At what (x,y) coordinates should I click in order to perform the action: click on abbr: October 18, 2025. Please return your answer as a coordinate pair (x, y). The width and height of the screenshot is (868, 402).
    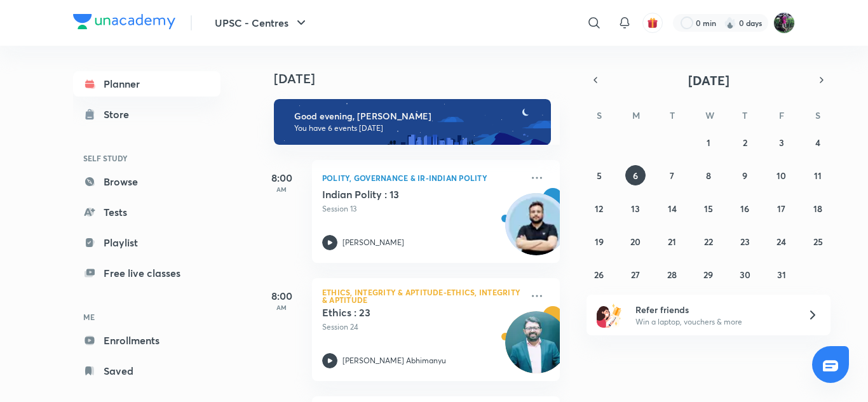
    Looking at the image, I should click on (818, 209).